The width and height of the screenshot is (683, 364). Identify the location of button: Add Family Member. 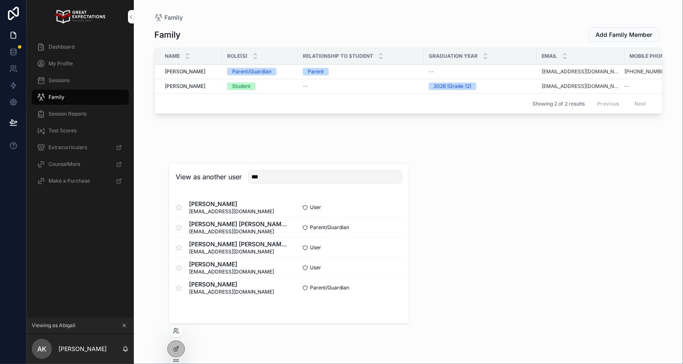
(624, 35).